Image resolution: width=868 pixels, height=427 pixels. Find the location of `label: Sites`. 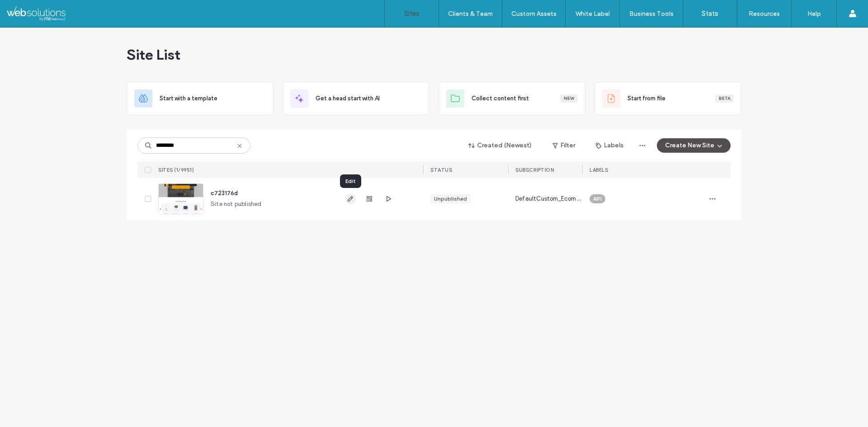

label: Sites is located at coordinates (412, 14).